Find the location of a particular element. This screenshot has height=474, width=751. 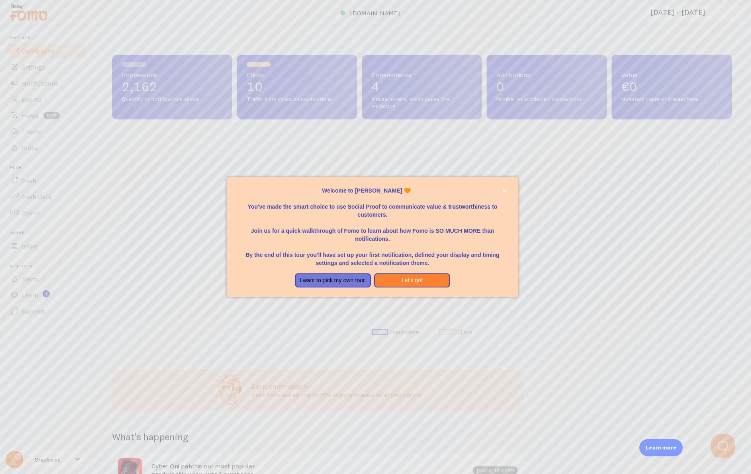

div: Learn more is located at coordinates (661, 447).